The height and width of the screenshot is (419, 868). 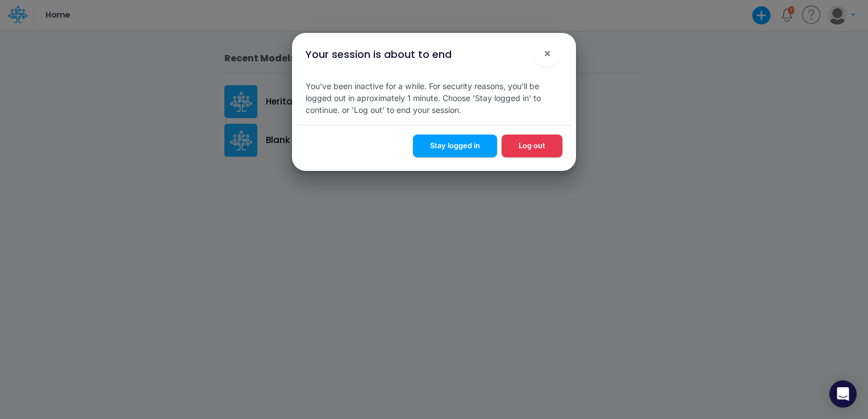 What do you see at coordinates (455, 146) in the screenshot?
I see `button: Stay logged in` at bounding box center [455, 146].